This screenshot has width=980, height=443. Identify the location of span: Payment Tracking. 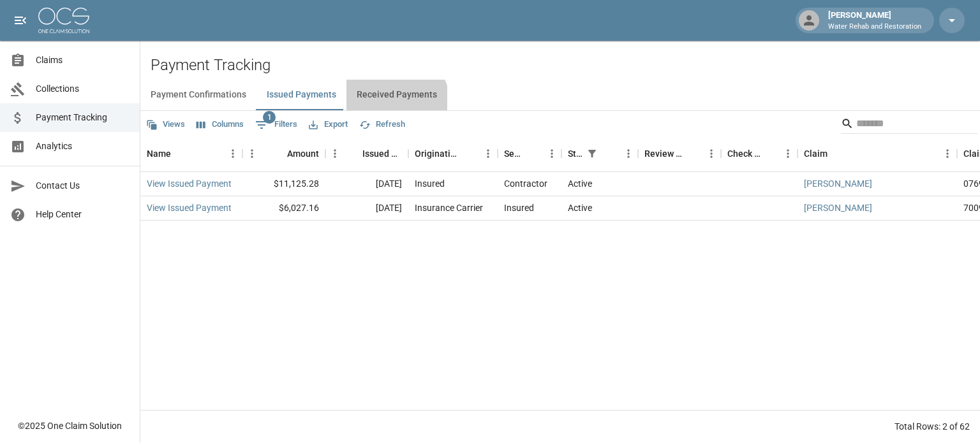
(83, 118).